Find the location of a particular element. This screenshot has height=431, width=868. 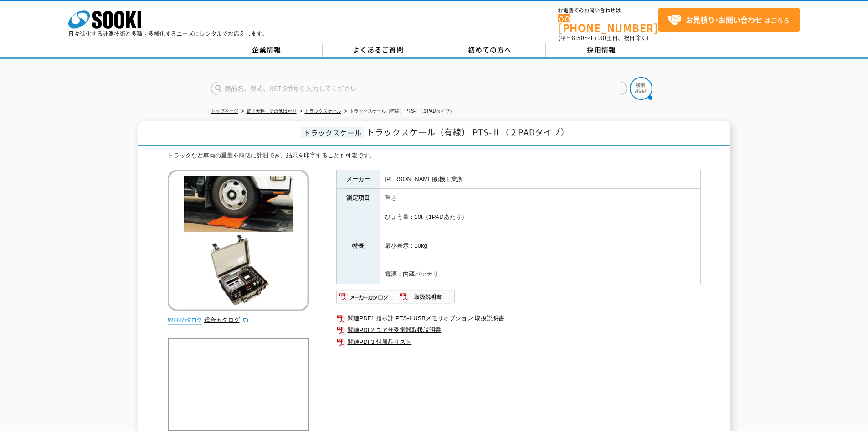

span: 17:30 is located at coordinates (599, 38).